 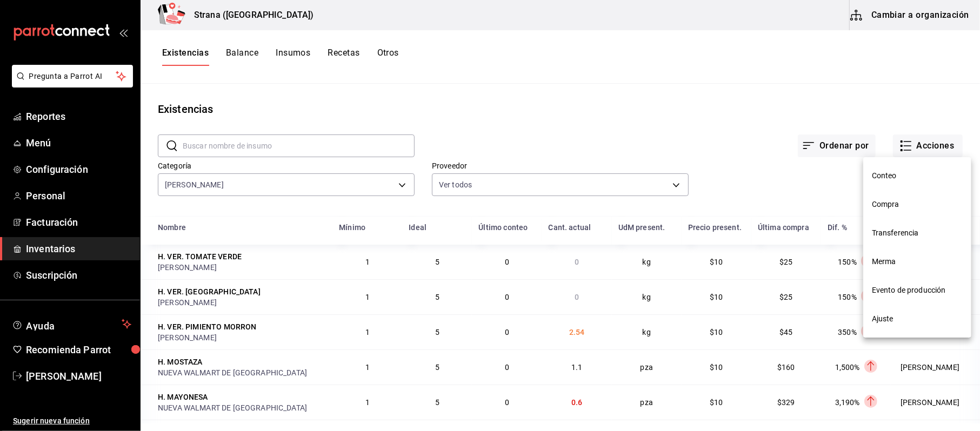 I want to click on span: Evento de producción, so click(x=918, y=290).